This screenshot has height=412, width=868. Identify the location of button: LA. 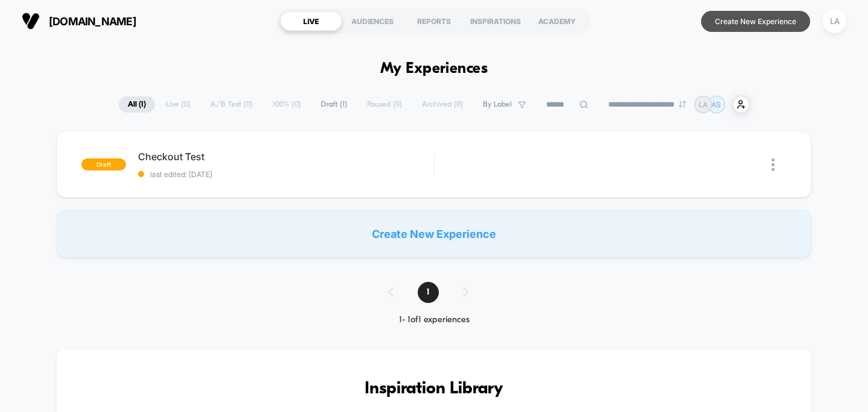
(834, 21).